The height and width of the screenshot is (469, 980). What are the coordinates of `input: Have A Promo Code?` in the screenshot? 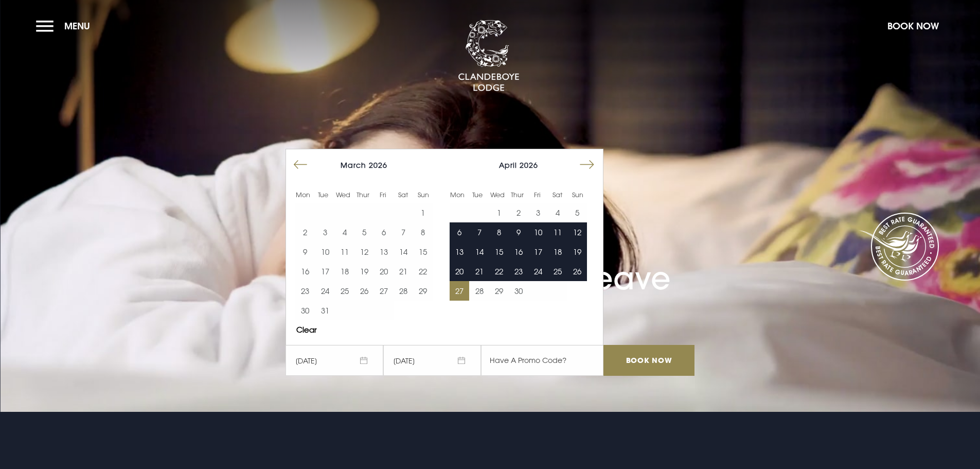 It's located at (542, 360).